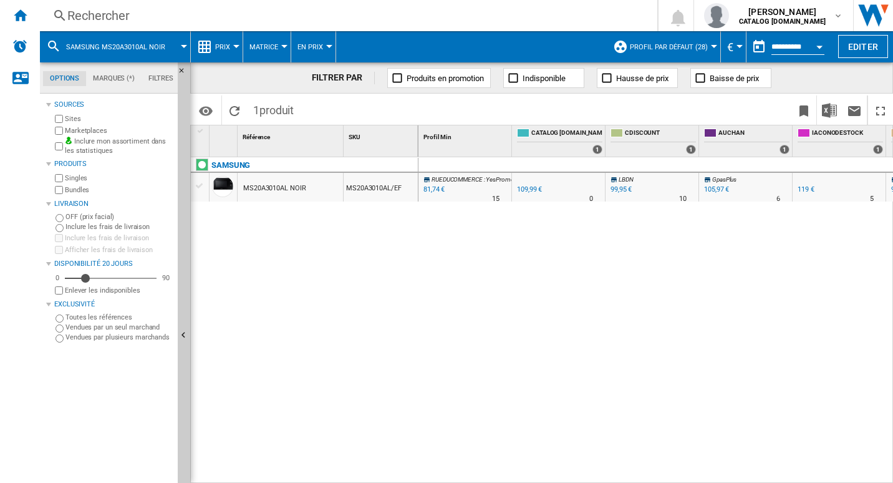  Describe the element at coordinates (496, 199) in the screenshot. I see `div: Délai de livraison : 15 jours` at that location.